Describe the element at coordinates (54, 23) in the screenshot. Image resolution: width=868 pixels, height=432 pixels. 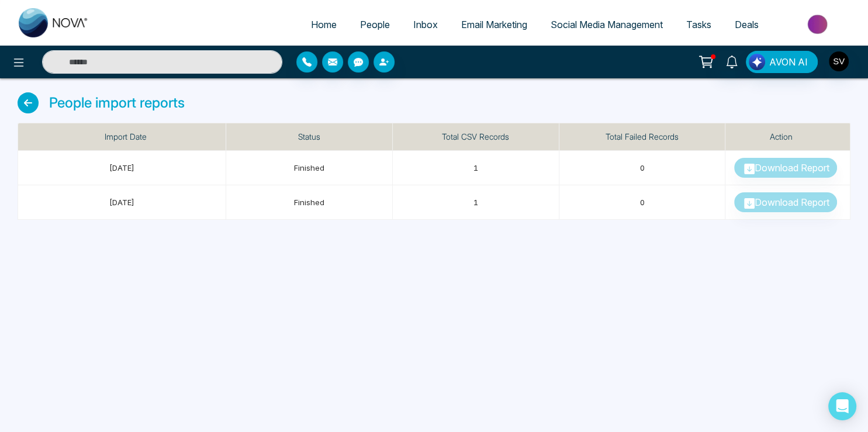
I see `img: Nova CRM Logo` at that location.